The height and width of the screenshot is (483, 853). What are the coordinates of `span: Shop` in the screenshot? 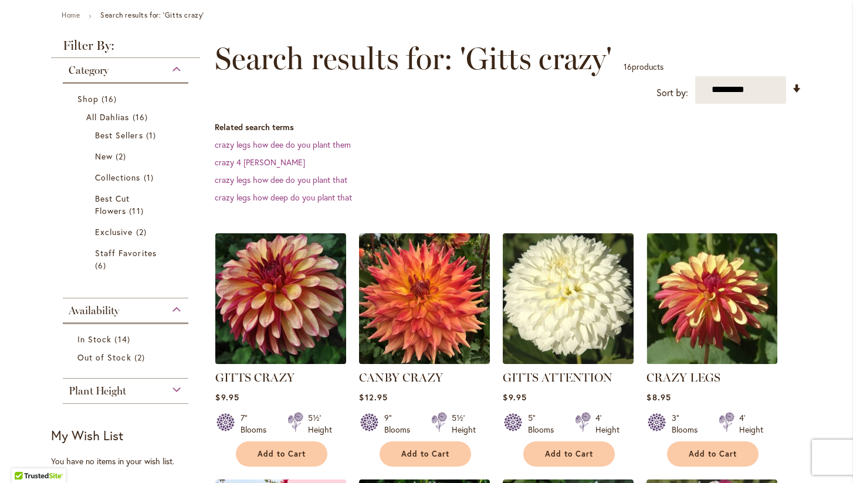 It's located at (88, 99).